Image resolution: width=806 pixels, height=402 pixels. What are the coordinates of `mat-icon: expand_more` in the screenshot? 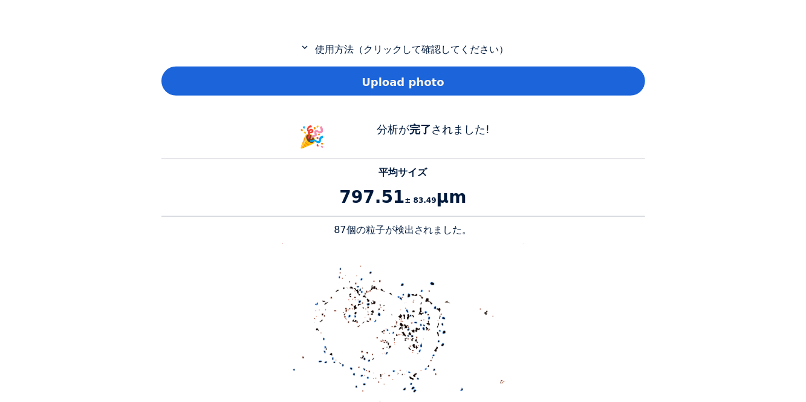 It's located at (305, 47).